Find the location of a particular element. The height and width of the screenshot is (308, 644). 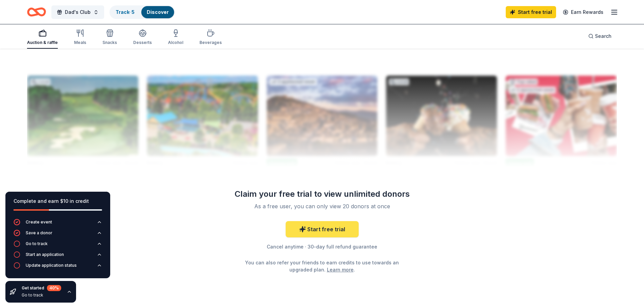

div: Create event is located at coordinates (39, 222).